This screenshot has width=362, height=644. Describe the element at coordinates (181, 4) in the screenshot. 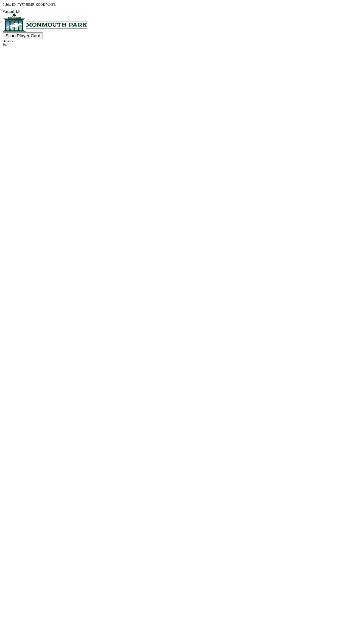

I see `div: Public ID:` at that location.